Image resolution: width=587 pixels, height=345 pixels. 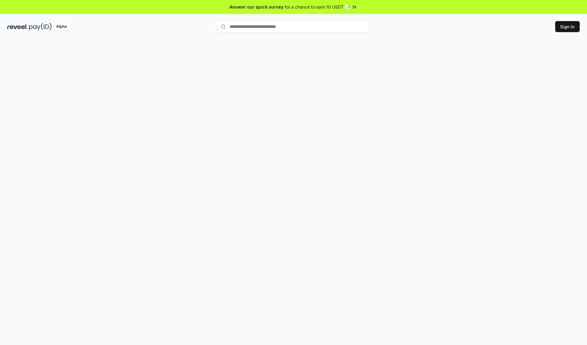 What do you see at coordinates (256, 7) in the screenshot?
I see `span: Answer our quick survey` at bounding box center [256, 7].